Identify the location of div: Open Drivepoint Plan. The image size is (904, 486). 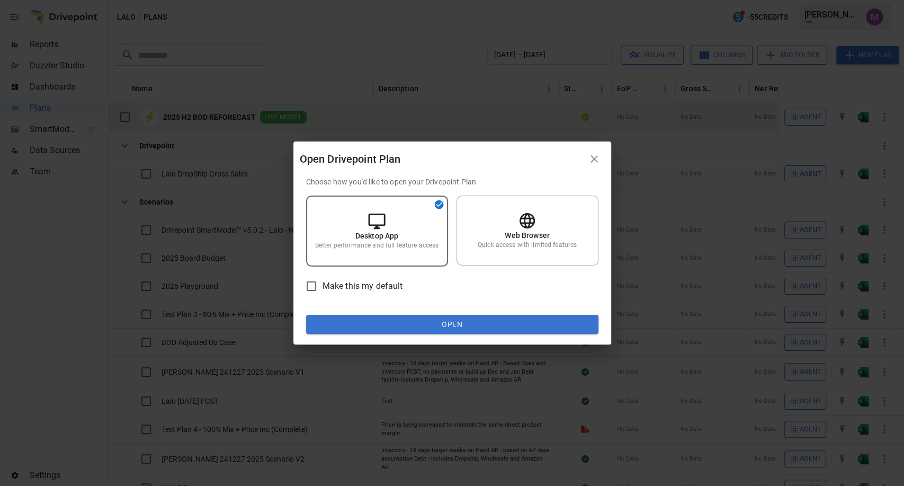
(442, 159).